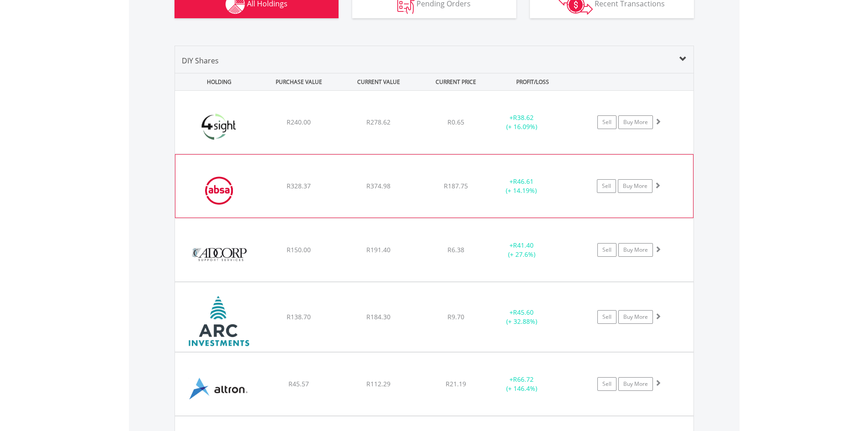 The height and width of the screenshot is (431, 868). I want to click on span: R187.75, so click(456, 186).